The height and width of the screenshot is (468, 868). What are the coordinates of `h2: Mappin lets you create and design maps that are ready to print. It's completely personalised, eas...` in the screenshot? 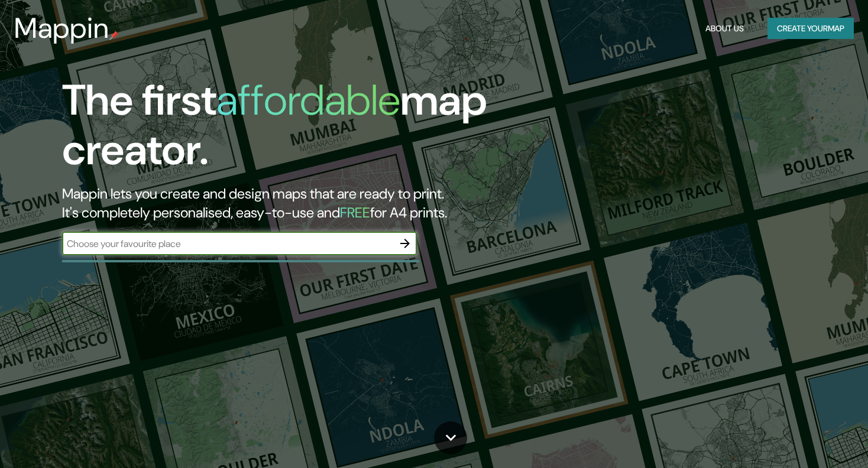 It's located at (279, 203).